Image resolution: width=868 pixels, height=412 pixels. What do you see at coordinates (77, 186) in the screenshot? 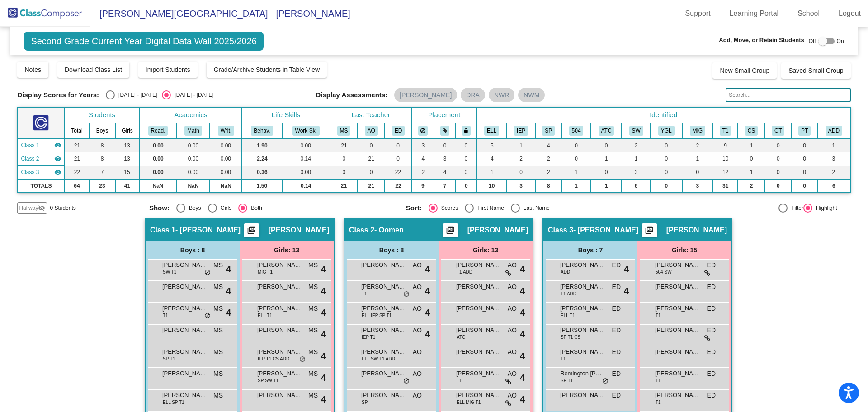
I see `td: 64` at bounding box center [77, 186].